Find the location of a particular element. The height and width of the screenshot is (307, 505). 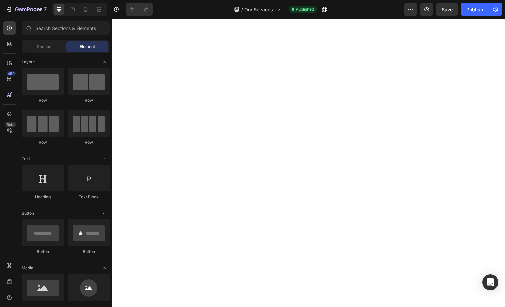

span: Layout is located at coordinates (28, 62).